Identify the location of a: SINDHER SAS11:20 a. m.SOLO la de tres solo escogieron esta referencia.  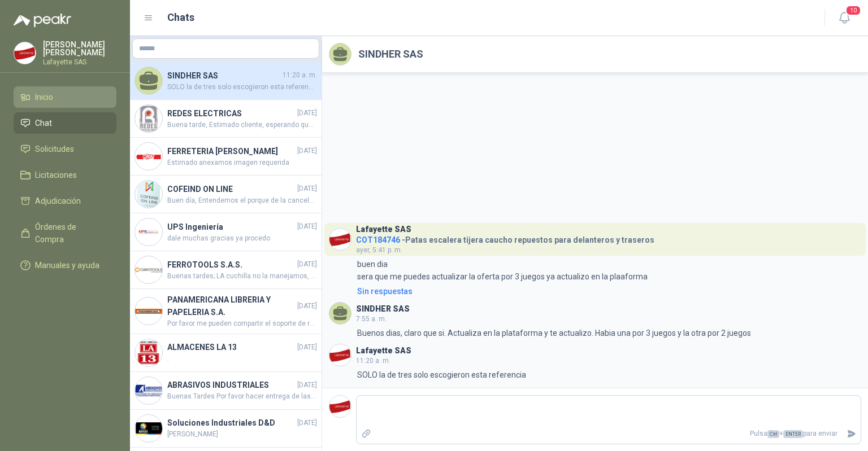
(225, 81).